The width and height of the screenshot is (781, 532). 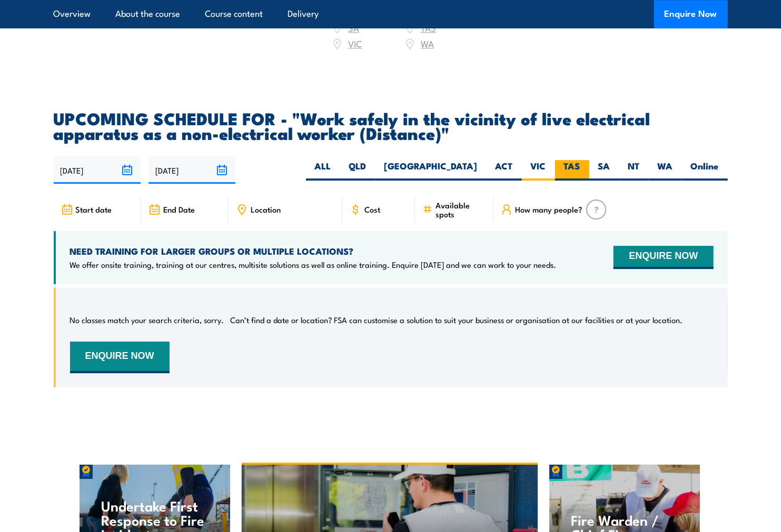 I want to click on input: From date, so click(x=97, y=170).